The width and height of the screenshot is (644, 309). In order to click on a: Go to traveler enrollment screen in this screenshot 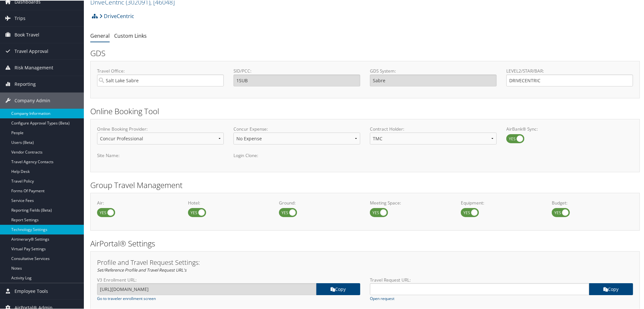, I will do `click(126, 298)`.